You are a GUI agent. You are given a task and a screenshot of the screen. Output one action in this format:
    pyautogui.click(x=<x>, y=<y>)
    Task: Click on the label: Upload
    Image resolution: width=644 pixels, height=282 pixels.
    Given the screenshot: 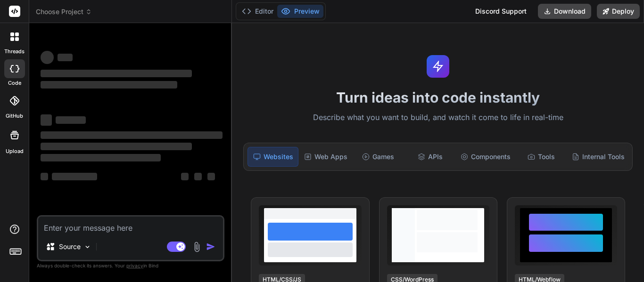 What is the action you would take?
    pyautogui.click(x=15, y=151)
    